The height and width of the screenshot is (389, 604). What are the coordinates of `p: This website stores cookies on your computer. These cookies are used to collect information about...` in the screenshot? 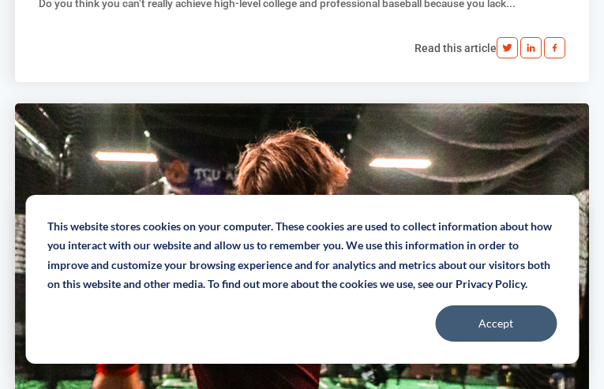 It's located at (302, 256).